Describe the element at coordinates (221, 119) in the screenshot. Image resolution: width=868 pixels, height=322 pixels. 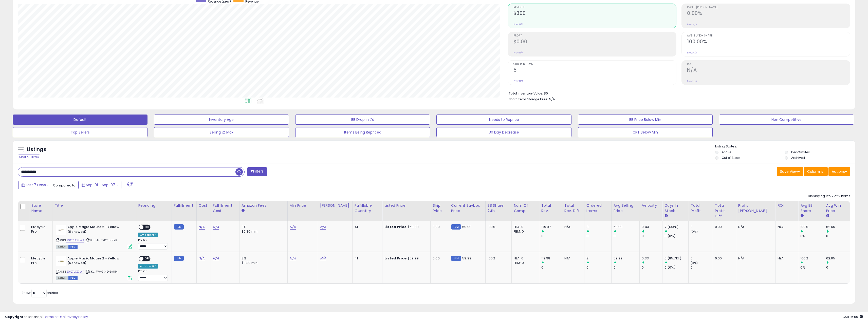
I see `button: Inventory Age` at that location.